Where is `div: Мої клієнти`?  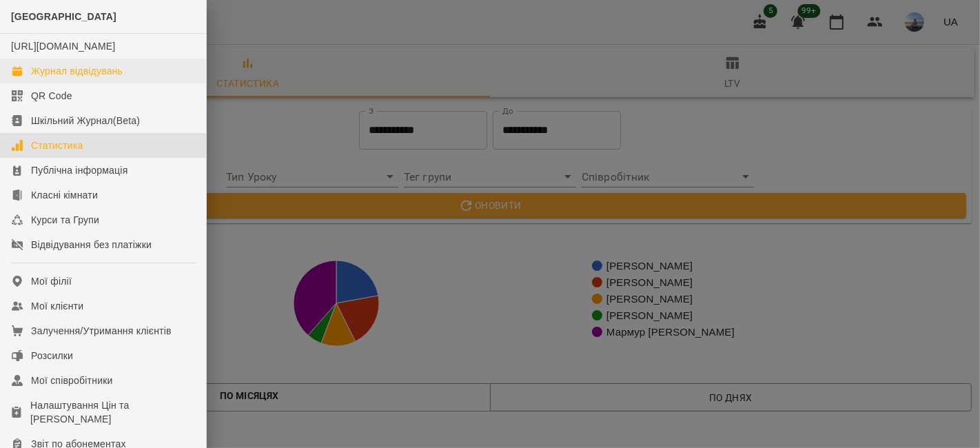 div: Мої клієнти is located at coordinates (57, 306).